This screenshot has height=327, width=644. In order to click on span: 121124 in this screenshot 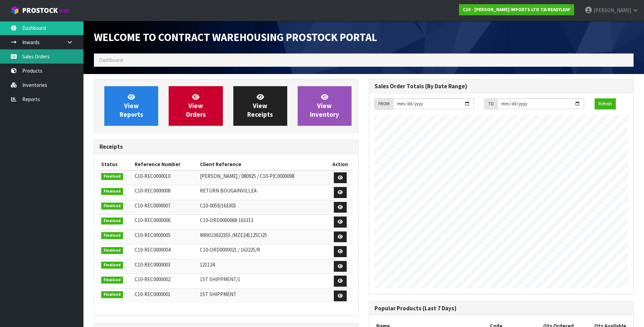, I will do `click(207, 264)`.